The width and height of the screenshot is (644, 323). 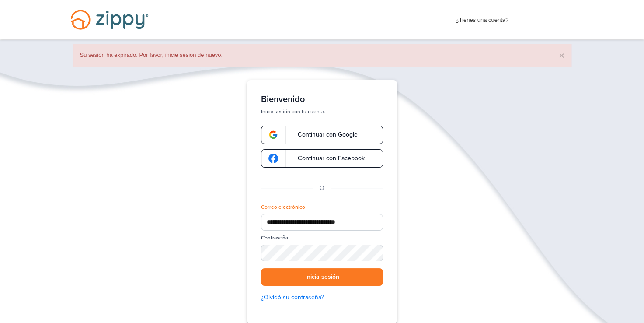 I want to click on input: Contraseña, so click(x=322, y=253).